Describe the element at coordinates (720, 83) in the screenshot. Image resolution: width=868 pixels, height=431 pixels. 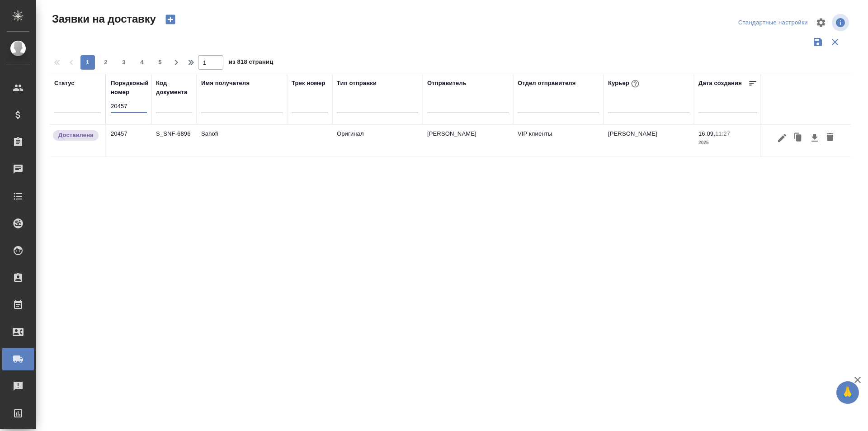
I see `div: Дата создания` at that location.